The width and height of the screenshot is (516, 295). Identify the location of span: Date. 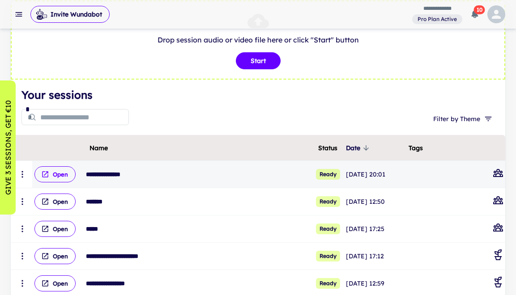
(359, 148).